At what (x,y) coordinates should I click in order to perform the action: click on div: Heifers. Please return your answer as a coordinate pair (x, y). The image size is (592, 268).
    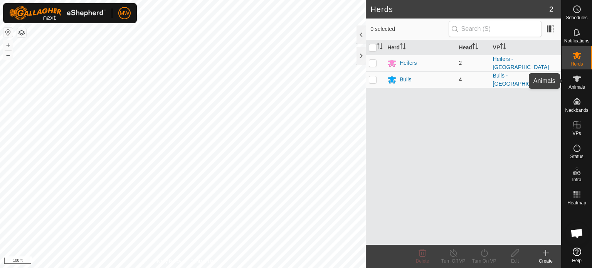
    Looking at the image, I should click on (408, 63).